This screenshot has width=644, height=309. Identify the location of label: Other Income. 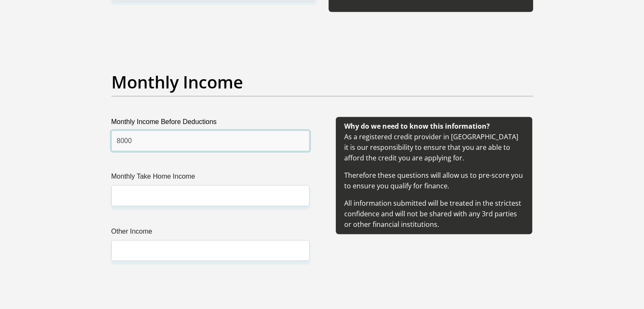
(210, 233).